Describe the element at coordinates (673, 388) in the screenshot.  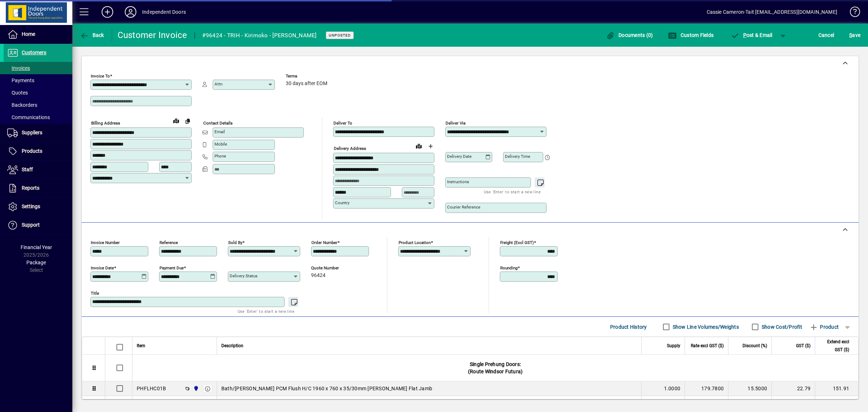
I see `span: 1.0000` at that location.